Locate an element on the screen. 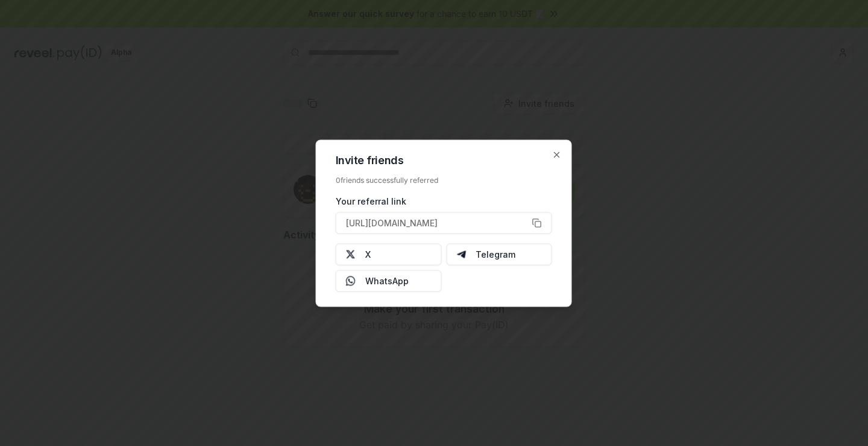 This screenshot has width=868, height=446. img: Whatsapp is located at coordinates (351, 281).